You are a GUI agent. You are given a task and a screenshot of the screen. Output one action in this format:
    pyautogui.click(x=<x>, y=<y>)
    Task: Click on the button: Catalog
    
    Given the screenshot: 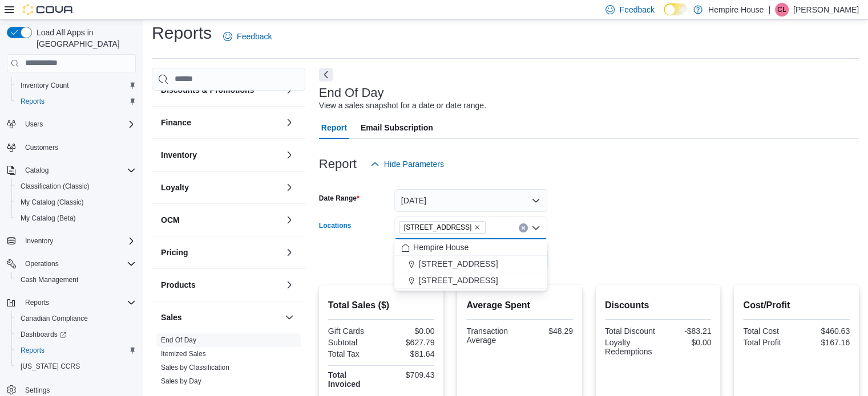 What is the action you would take?
    pyautogui.click(x=37, y=171)
    